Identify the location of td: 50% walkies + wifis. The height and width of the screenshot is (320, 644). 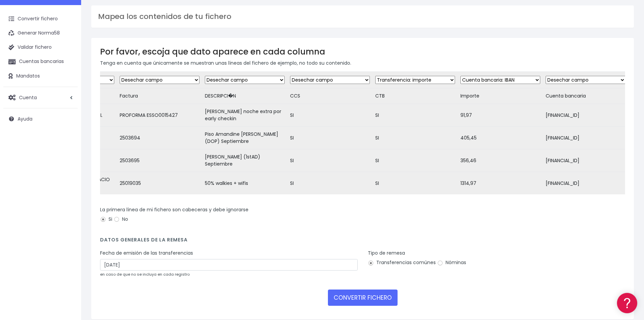
(245, 183).